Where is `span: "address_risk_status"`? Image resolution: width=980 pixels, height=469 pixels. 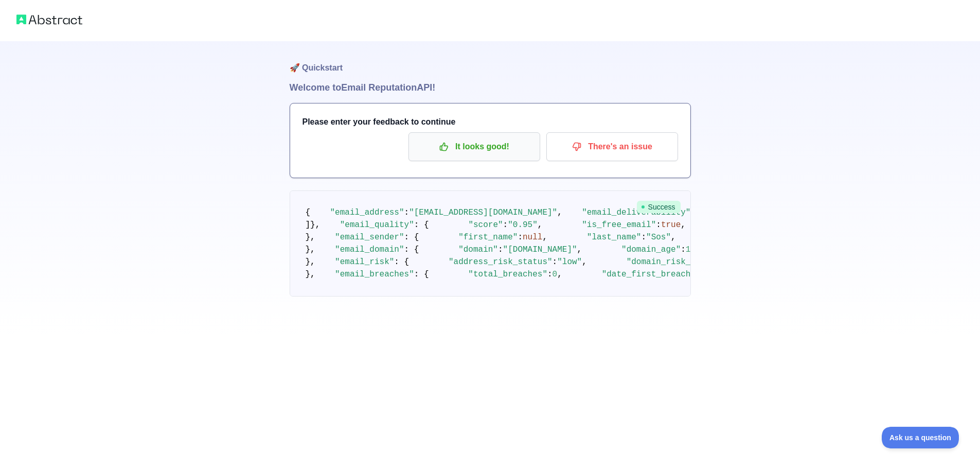
span: "address_risk_status" is located at coordinates (501, 262).